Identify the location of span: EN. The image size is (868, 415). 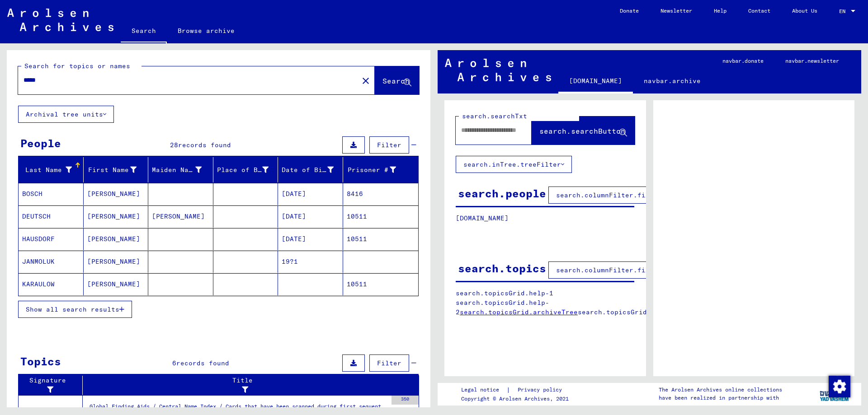
(844, 11).